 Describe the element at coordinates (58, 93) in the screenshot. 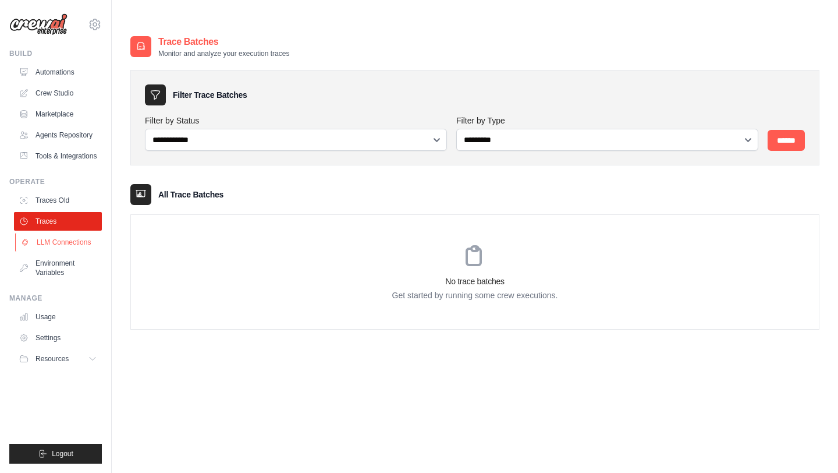

I see `a: Crew Studio` at that location.